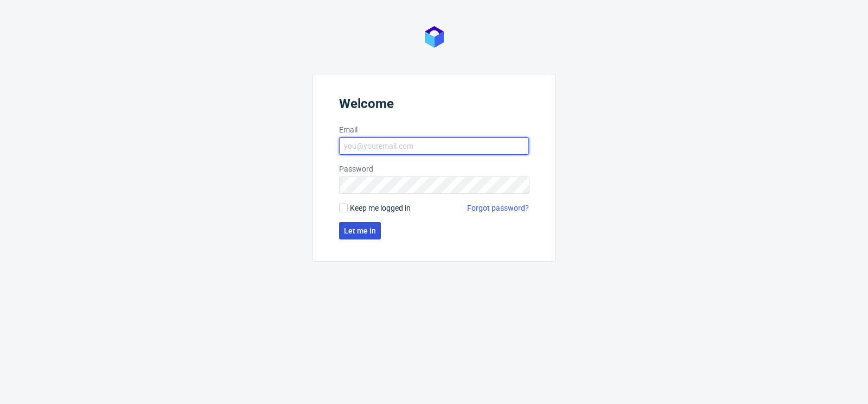 Image resolution: width=868 pixels, height=404 pixels. Describe the element at coordinates (381, 208) in the screenshot. I see `span: Keep me logged in` at that location.